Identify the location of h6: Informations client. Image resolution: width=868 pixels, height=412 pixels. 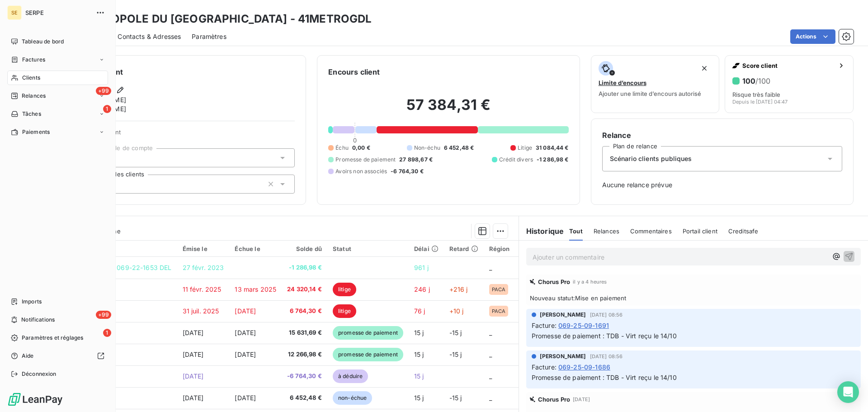
(175, 72).